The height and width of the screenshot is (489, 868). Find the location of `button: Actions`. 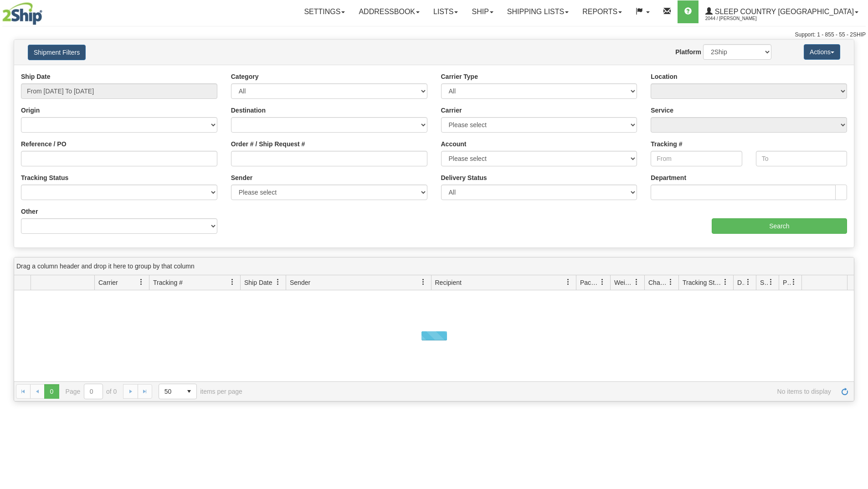

button: Actions is located at coordinates (822, 52).